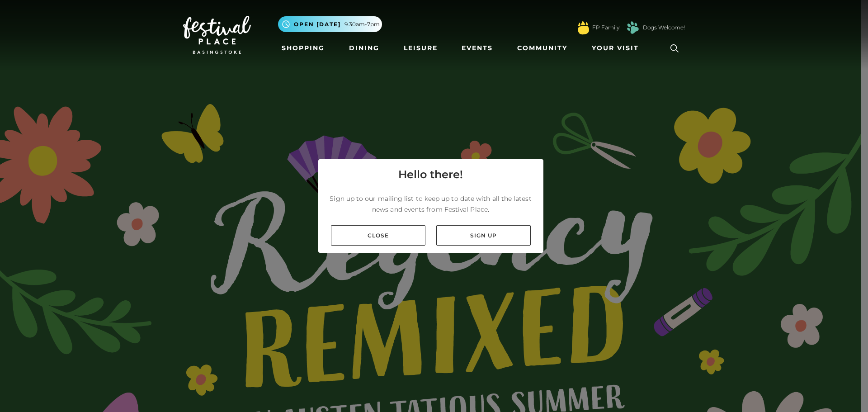  Describe the element at coordinates (378, 235) in the screenshot. I see `a: Close` at that location.